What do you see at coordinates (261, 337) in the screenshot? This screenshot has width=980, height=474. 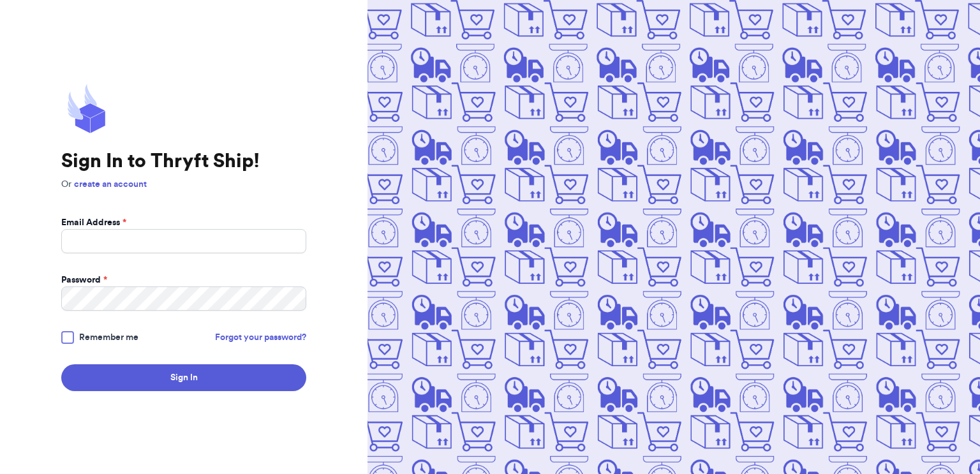 I see `a: Forgot your password?` at bounding box center [261, 337].